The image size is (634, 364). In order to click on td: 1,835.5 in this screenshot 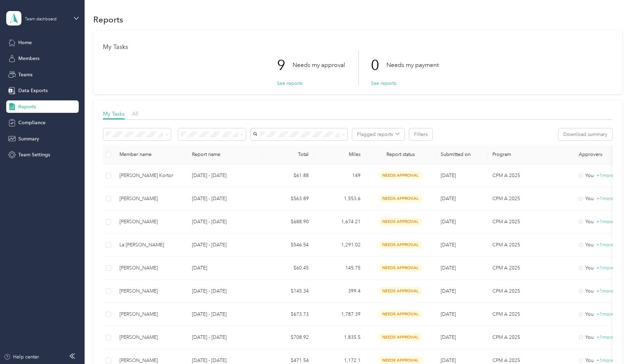, I will do `click(340, 337)`.